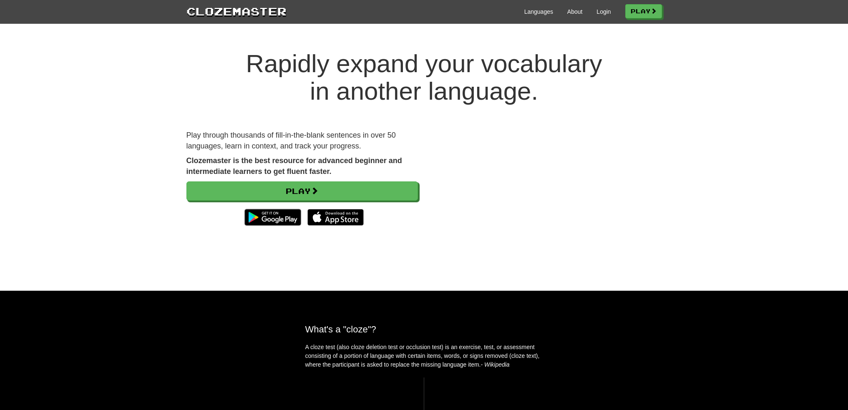  Describe the element at coordinates (604, 12) in the screenshot. I see `a: Login` at that location.